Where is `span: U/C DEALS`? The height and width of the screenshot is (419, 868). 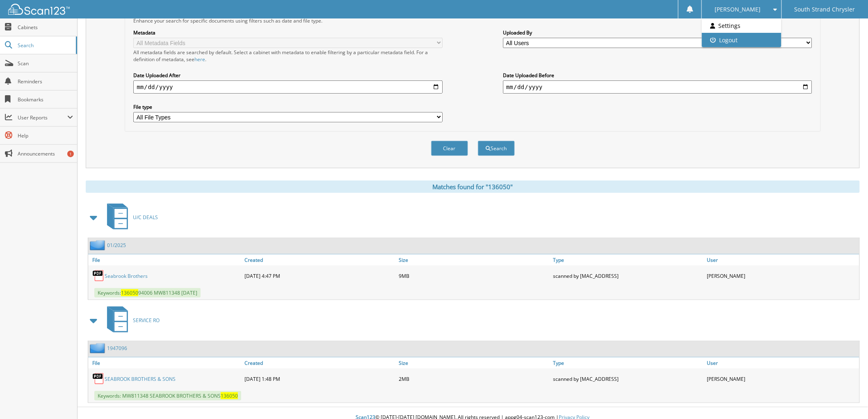
span: U/C DEALS is located at coordinates (145, 217).